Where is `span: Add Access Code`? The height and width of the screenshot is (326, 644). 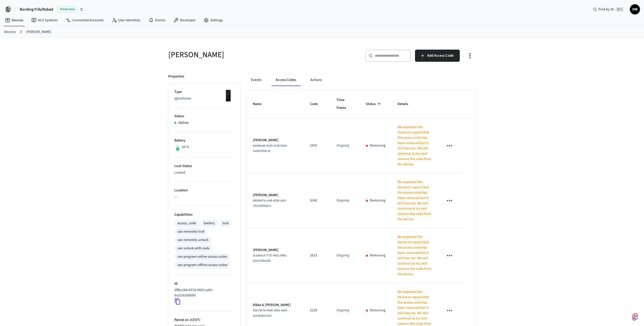
span: Add Access Code is located at coordinates (440, 55).